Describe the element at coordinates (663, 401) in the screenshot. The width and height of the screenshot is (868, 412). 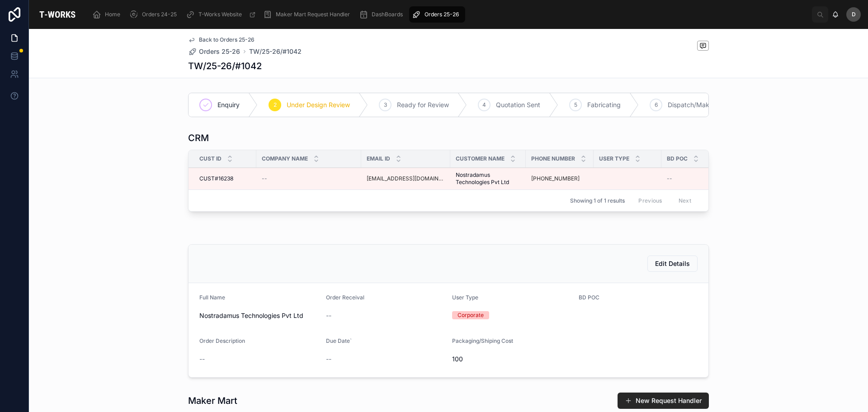
I see `a: New Request Handler` at that location.